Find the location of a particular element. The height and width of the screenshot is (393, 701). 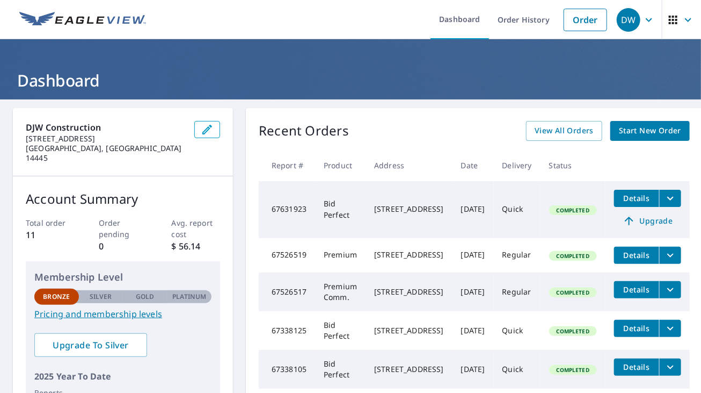

button: filesDropdownBtn-67526519 is located at coordinates (670, 255).